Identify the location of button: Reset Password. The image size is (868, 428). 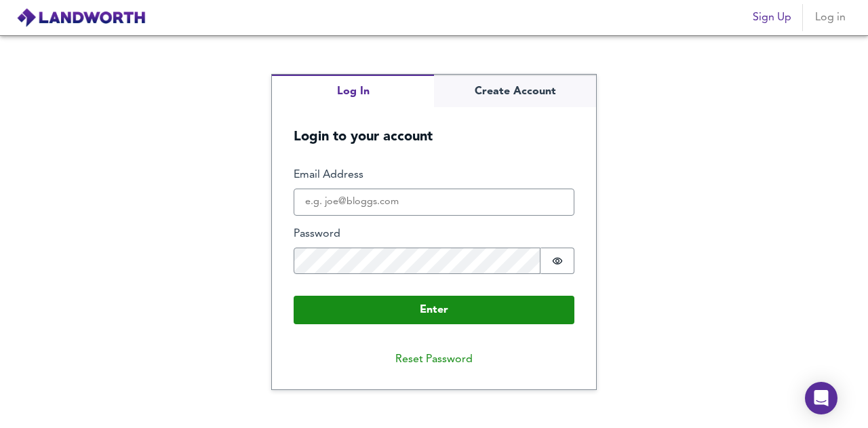
(434, 359).